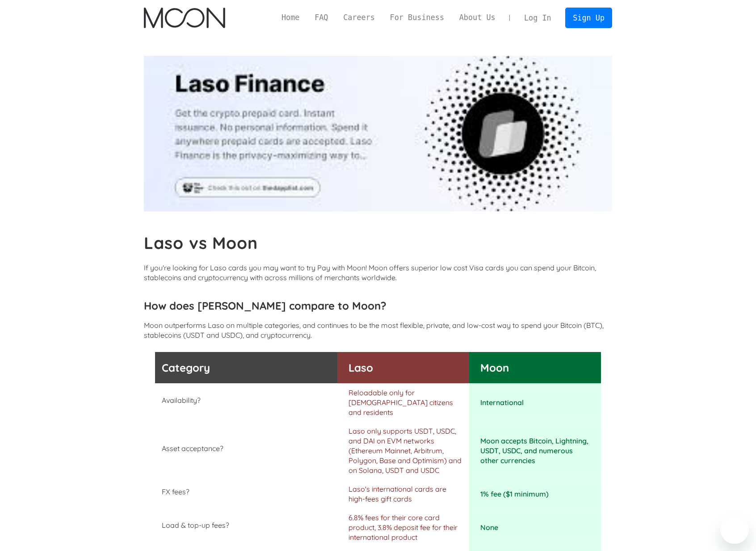 The width and height of the screenshot is (756, 551). I want to click on a: Log In, so click(538, 18).